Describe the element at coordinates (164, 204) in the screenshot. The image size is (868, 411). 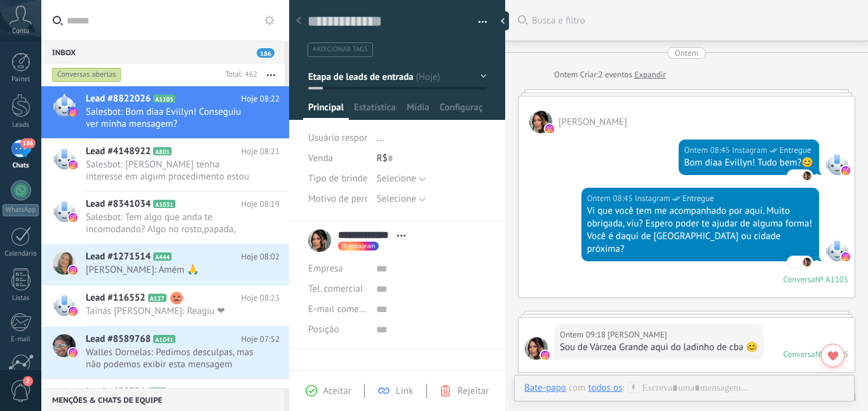
I see `span: A1031` at that location.